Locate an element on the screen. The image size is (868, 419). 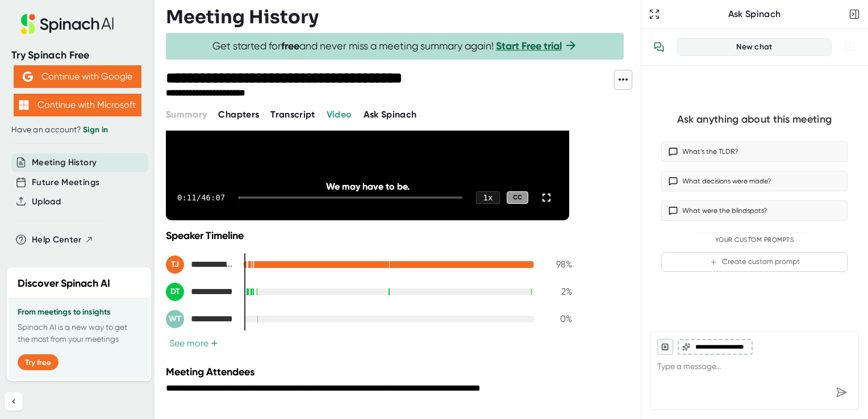
div: Your Custom Prompts is located at coordinates (754, 240).